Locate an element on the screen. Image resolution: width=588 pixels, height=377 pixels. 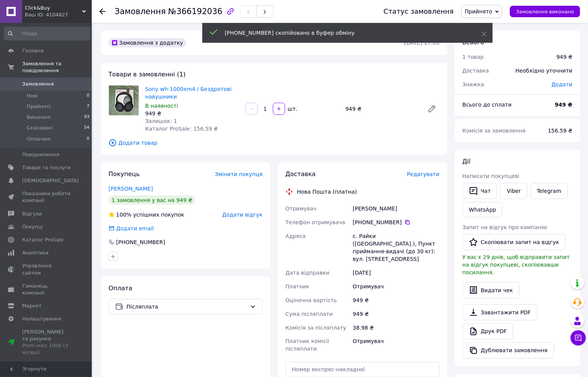
a: Друк PDF is located at coordinates (488, 332).